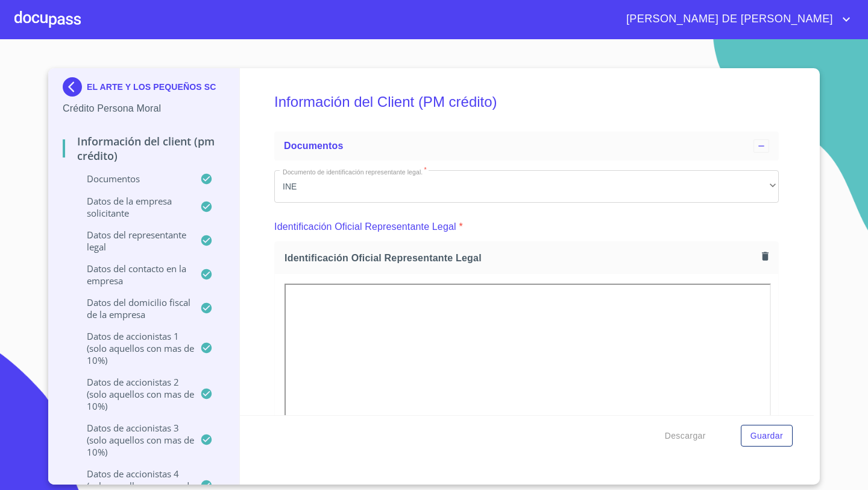 Image resolution: width=868 pixels, height=490 pixels. Describe the element at coordinates (526, 146) in the screenshot. I see `div: Documentos` at that location.